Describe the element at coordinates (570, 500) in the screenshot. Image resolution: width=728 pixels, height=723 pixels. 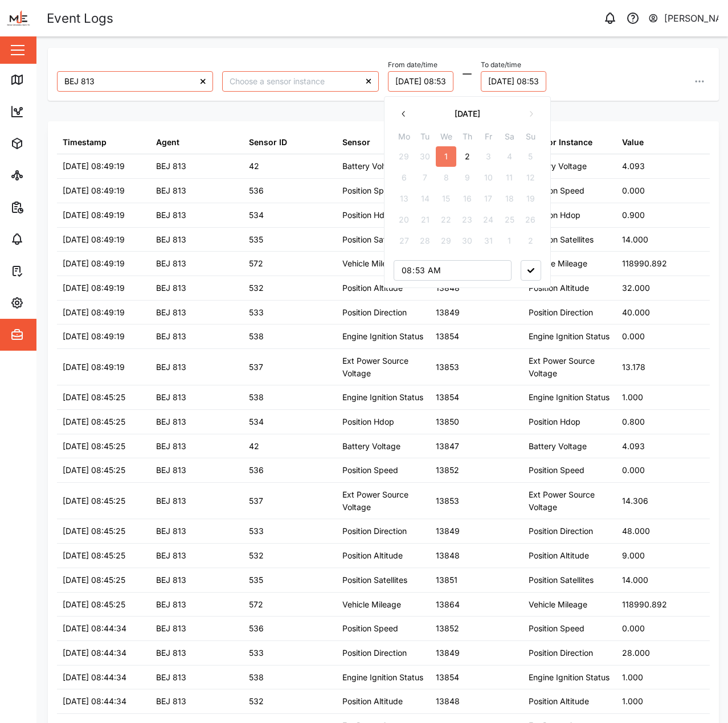
I see `div: Ext Power Source Voltage` at that location.